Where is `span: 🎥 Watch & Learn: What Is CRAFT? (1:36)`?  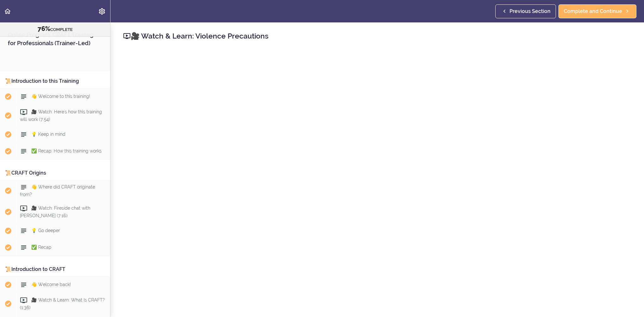 span: 🎥 Watch & Learn: What Is CRAFT? (1:36) is located at coordinates (62, 304).